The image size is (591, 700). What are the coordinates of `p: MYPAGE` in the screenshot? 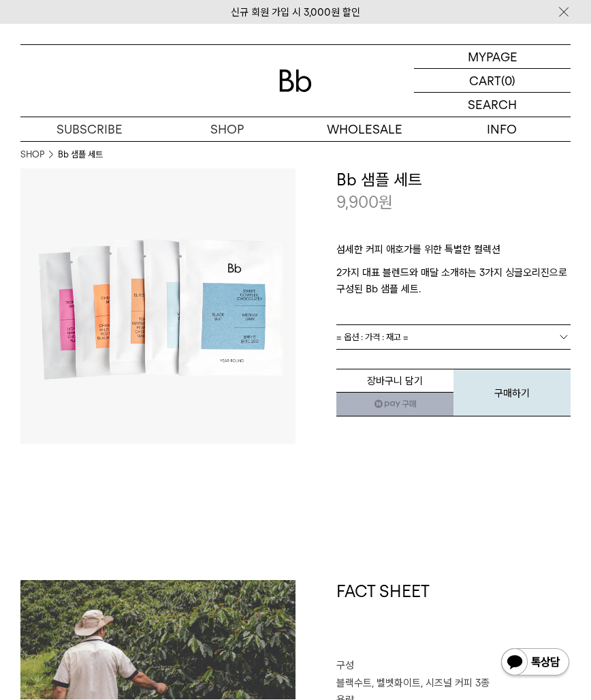 It's located at (492, 57).